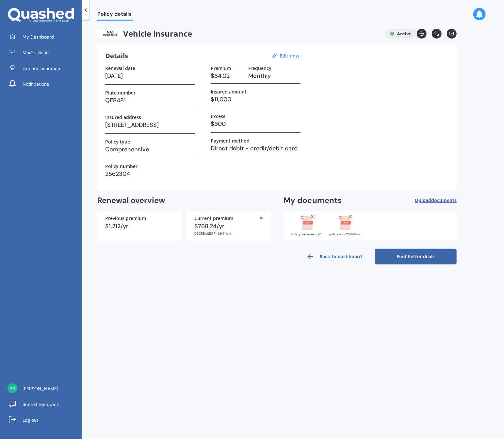 The width and height of the screenshot is (504, 439). I want to click on div: policy-inv-2534147-1.pdf, so click(346, 234).